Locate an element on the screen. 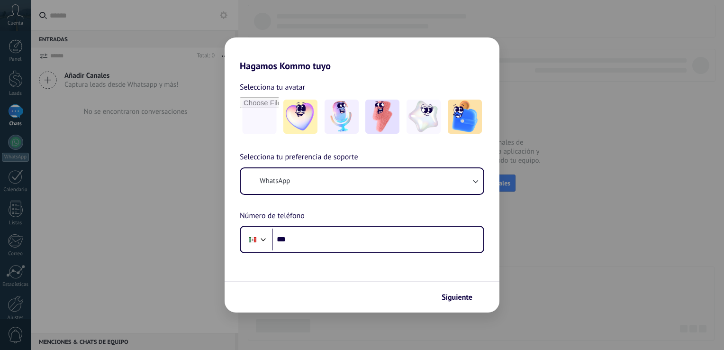  span: Siguiente is located at coordinates (457, 297).